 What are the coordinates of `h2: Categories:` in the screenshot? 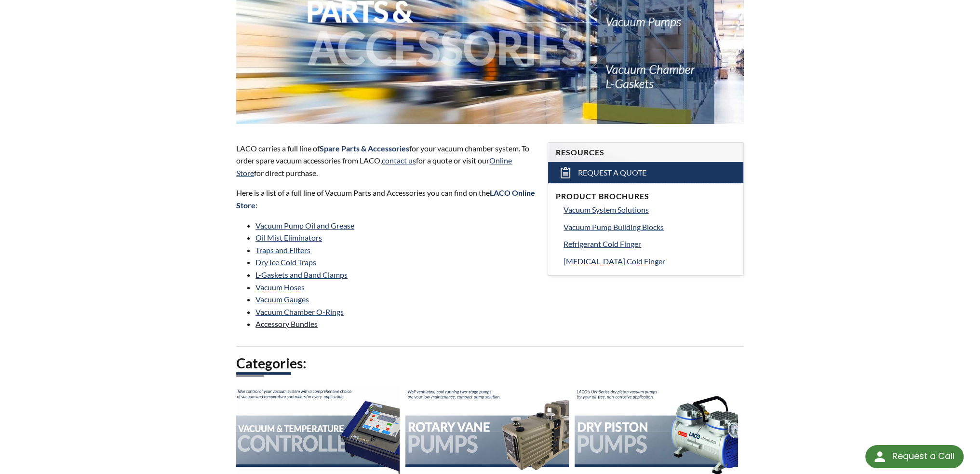 It's located at (490, 363).